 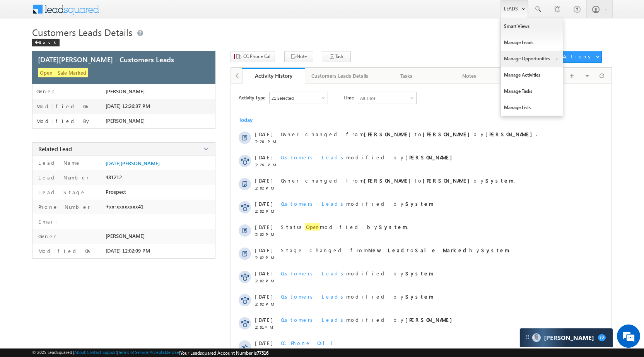 What do you see at coordinates (80, 353) in the screenshot?
I see `a: About` at bounding box center [80, 353].